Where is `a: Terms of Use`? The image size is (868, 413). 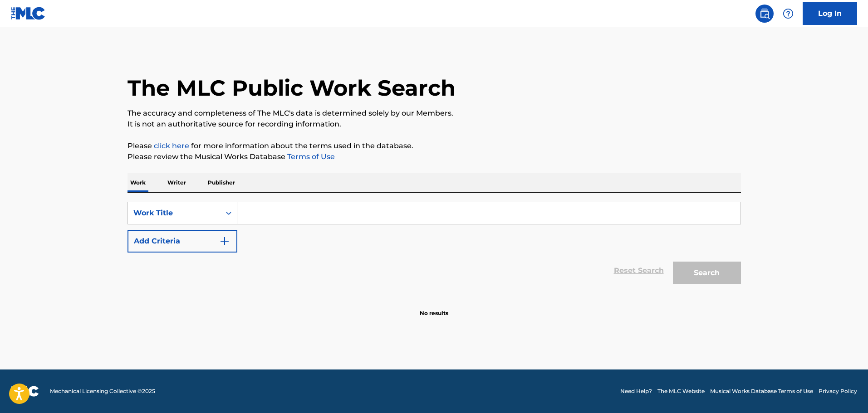
a: Terms of Use is located at coordinates (310, 156).